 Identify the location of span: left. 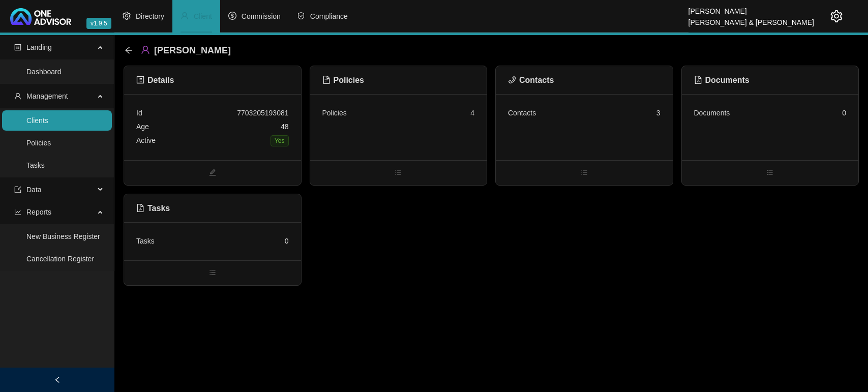
(58, 380).